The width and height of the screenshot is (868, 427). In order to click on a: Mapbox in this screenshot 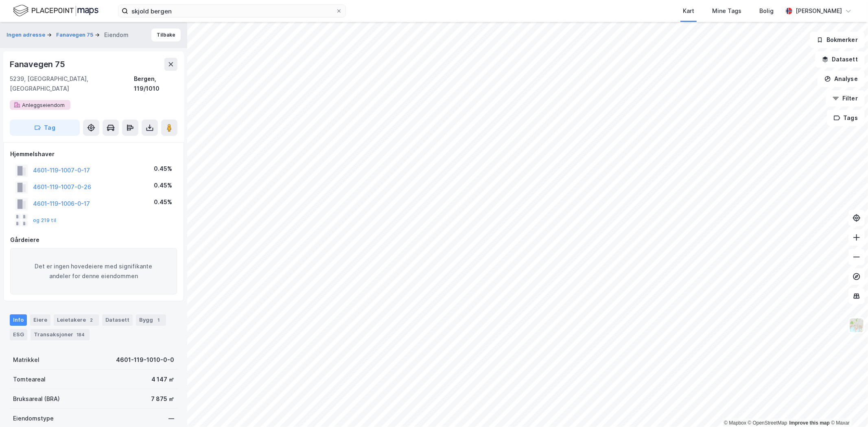, I will do `click(735, 423)`.